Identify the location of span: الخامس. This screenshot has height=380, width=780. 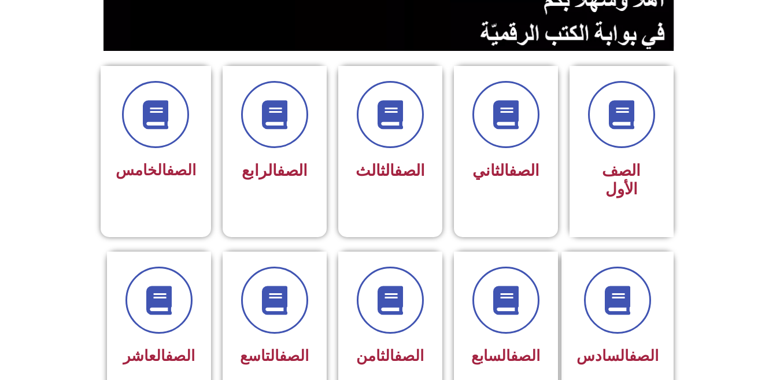
(156, 170).